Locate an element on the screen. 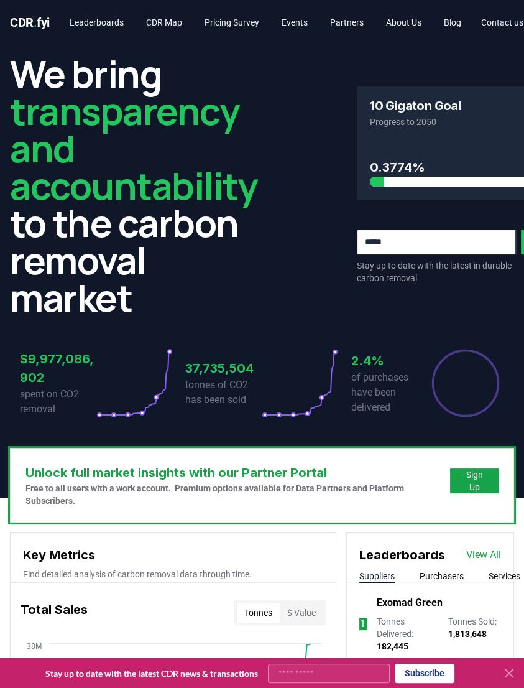  h3: Key Metrics is located at coordinates (173, 555).